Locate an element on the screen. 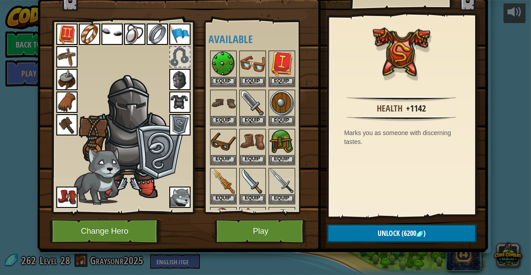 The height and width of the screenshot is (275, 531). div: Marks you as someone with discerning tastes. is located at coordinates (404, 137).